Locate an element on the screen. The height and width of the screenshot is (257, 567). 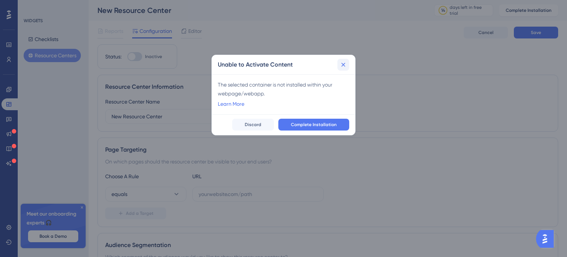
div: The selected container is not installed within your webpage/webapp. is located at coordinates (283, 89).